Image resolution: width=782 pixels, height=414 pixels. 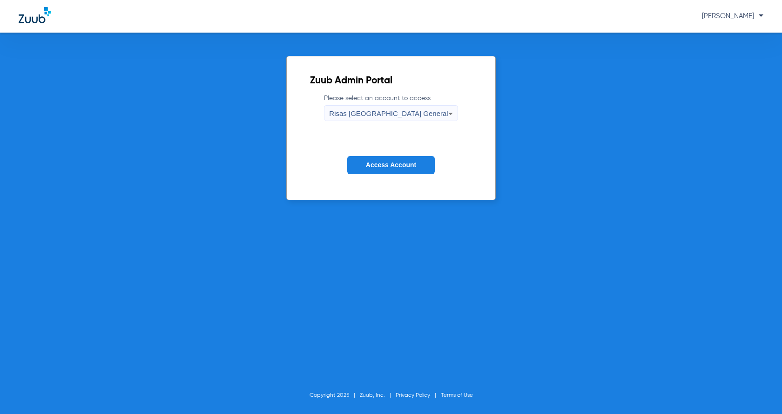 What do you see at coordinates (335, 395) in the screenshot?
I see `li: Copyright 2025` at bounding box center [335, 395].